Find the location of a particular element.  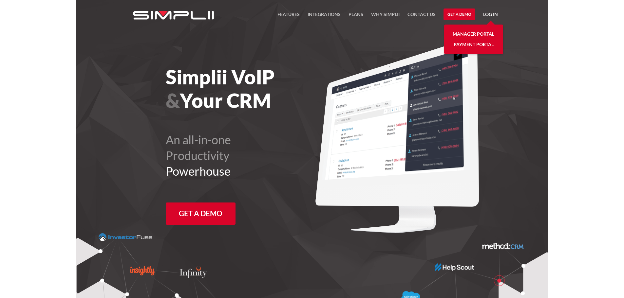

a: Integrations is located at coordinates (324, 16).